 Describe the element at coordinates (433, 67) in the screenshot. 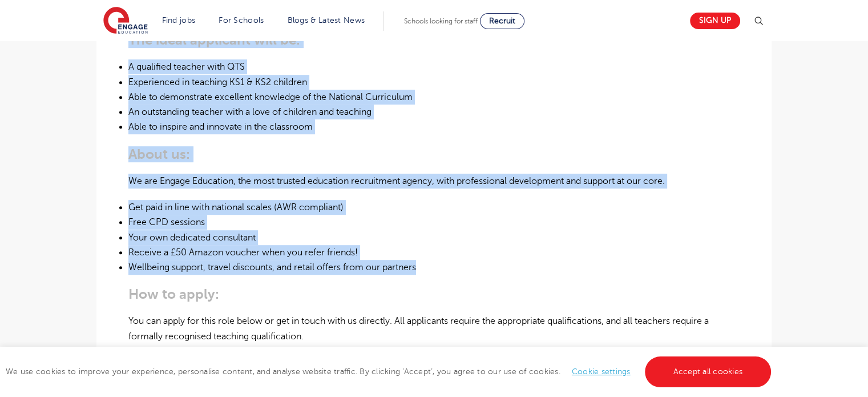

I see `li: A qualified teacher with QTS` at that location.